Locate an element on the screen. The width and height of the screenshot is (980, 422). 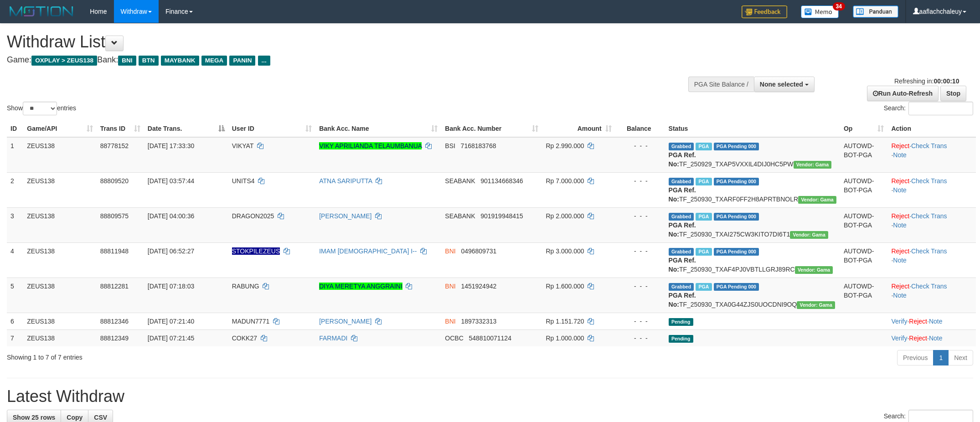
td: TF_250930_TXAF4PJ0VBTLLGRJ89RC is located at coordinates (752, 259).